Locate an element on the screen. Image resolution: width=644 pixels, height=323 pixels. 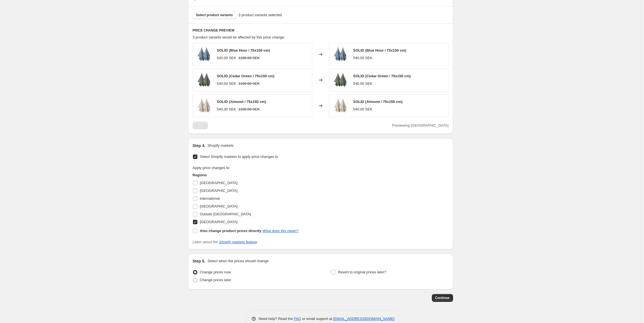
span: Change prices now is located at coordinates (215, 272).